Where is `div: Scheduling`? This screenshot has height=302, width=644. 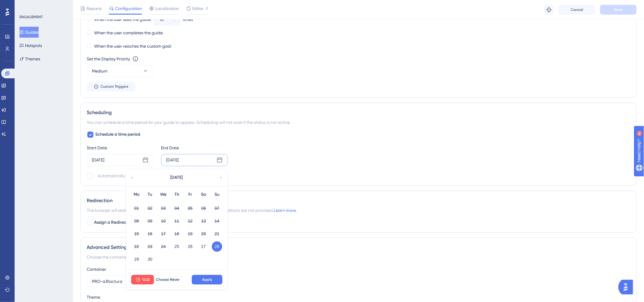 div: Scheduling is located at coordinates (359, 113).